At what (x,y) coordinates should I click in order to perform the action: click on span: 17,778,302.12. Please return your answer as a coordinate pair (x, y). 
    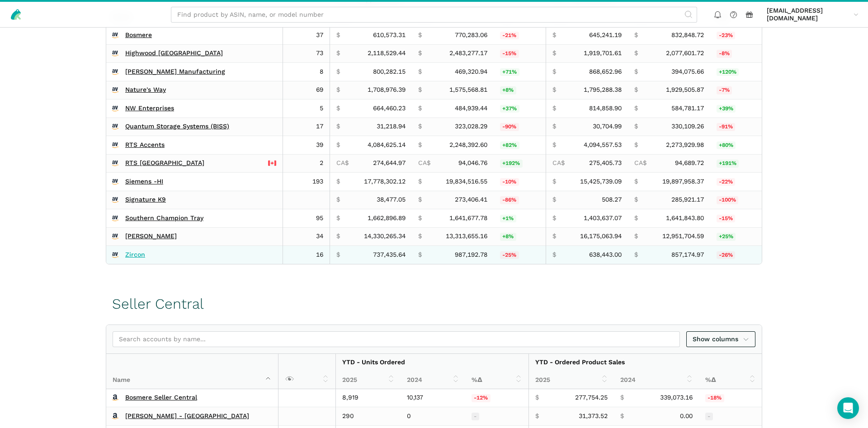
    Looking at the image, I should click on (385, 182).